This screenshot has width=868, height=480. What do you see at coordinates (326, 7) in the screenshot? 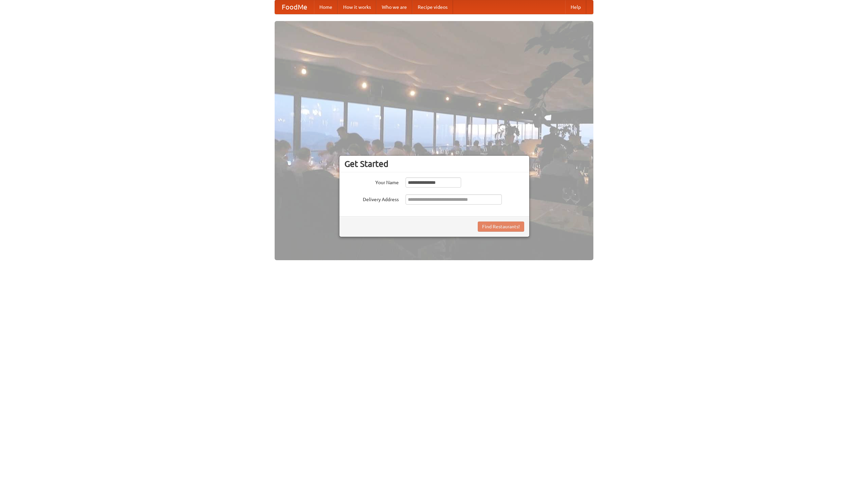
I see `a: Home` at bounding box center [326, 7].